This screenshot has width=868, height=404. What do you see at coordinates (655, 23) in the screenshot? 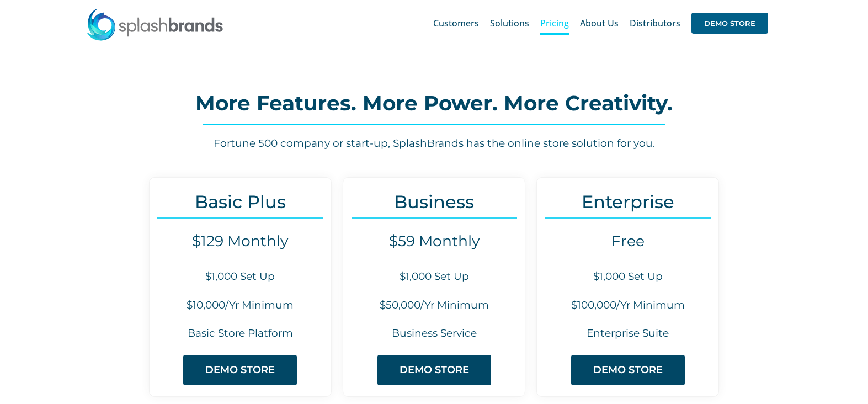
I see `span: Distributors` at bounding box center [655, 23].